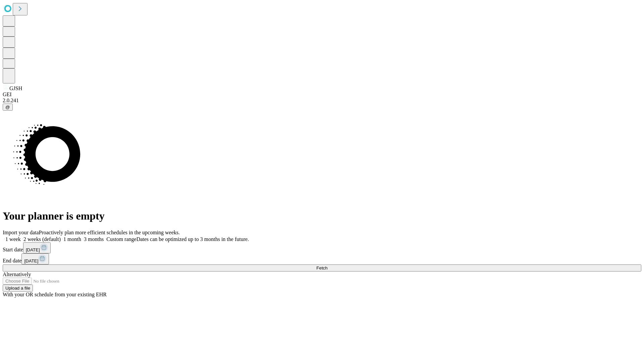  Describe the element at coordinates (109, 232) in the screenshot. I see `span: Proactively plan more efficient schedules in the upcoming weeks.` at that location.